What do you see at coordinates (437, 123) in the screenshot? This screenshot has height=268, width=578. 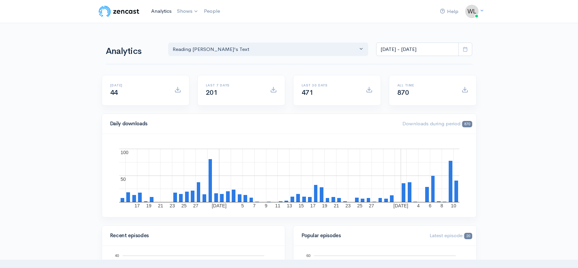 I see `span: Downloads during period:` at bounding box center [437, 123].